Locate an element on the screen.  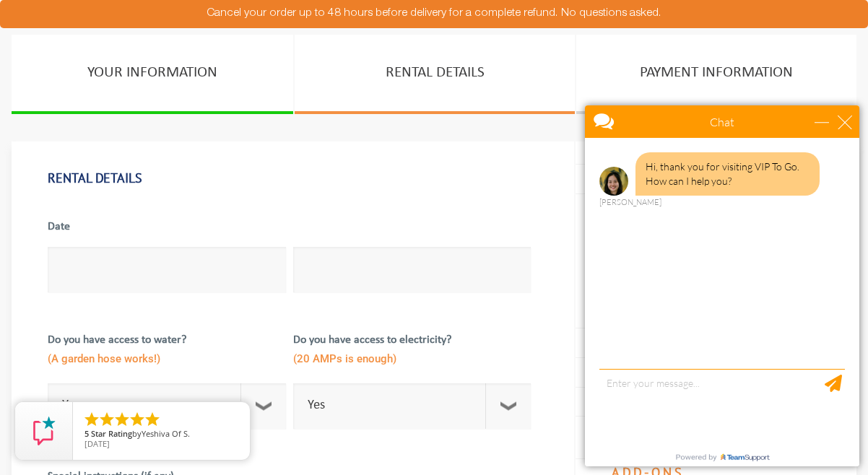
span: Star Rating is located at coordinates (111, 433).